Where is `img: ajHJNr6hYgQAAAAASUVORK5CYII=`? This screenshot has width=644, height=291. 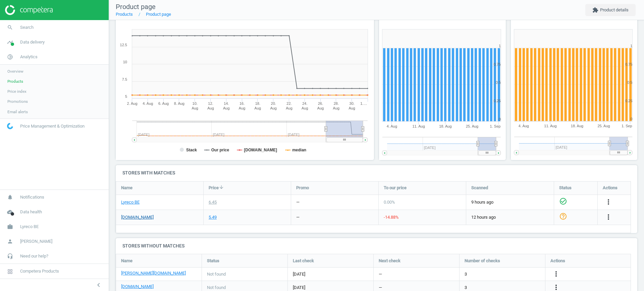 img: ajHJNr6hYgQAAAAASUVORK5CYII= is located at coordinates (29, 10).